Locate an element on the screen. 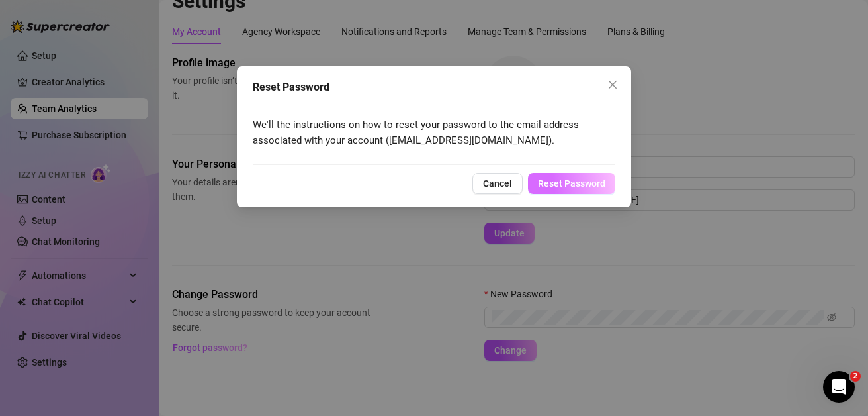 This screenshot has height=416, width=868. button: Close is located at coordinates (613, 85).